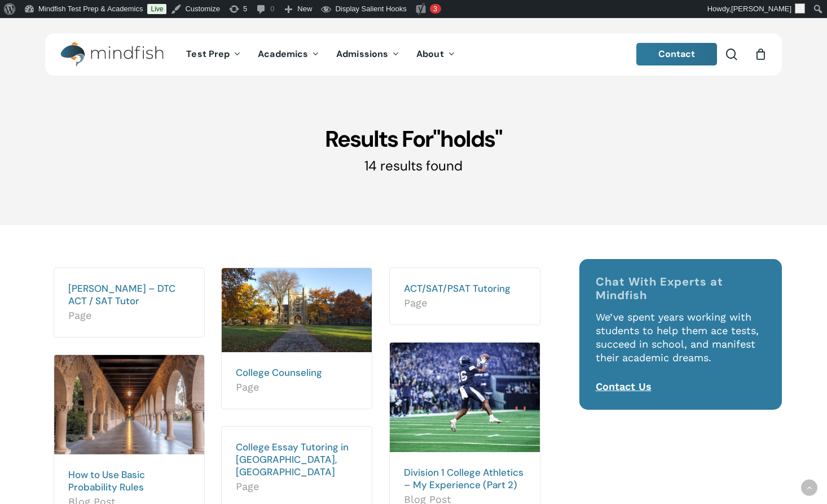 Image resolution: width=827 pixels, height=504 pixels. What do you see at coordinates (430, 53) in the screenshot?
I see `span: About` at bounding box center [430, 53].